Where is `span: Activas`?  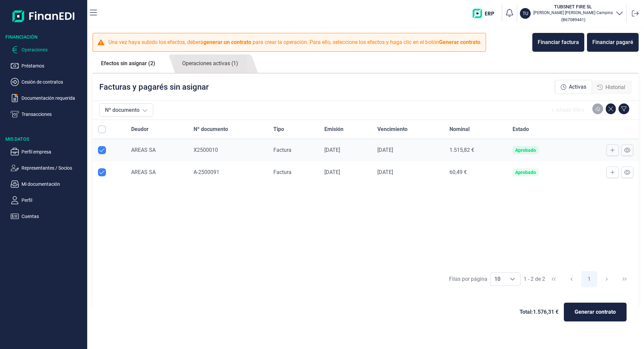 span: Activas is located at coordinates (577, 87).